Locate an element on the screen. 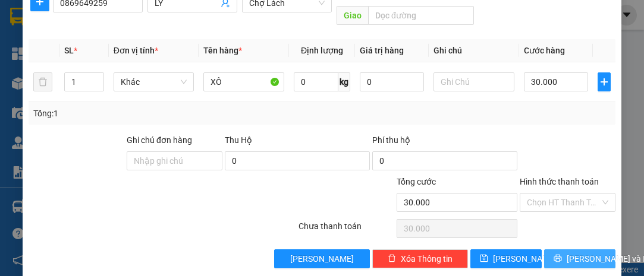  span: plus is located at coordinates (604, 82).